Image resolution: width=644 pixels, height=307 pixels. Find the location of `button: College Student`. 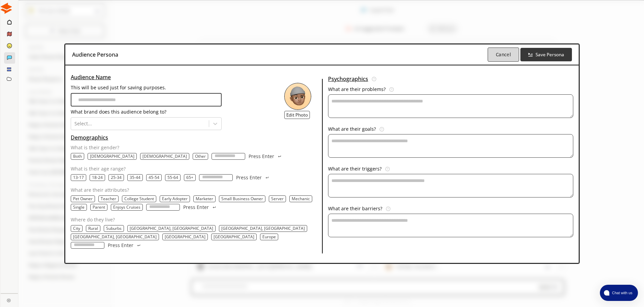

button: College Student is located at coordinates (139, 198).